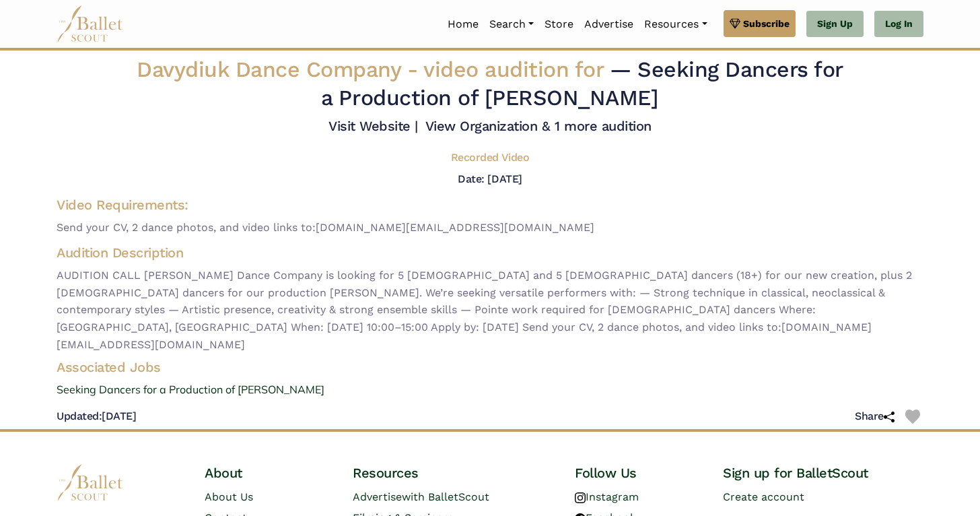  Describe the element at coordinates (607, 497) in the screenshot. I see `a: Instagram` at that location.